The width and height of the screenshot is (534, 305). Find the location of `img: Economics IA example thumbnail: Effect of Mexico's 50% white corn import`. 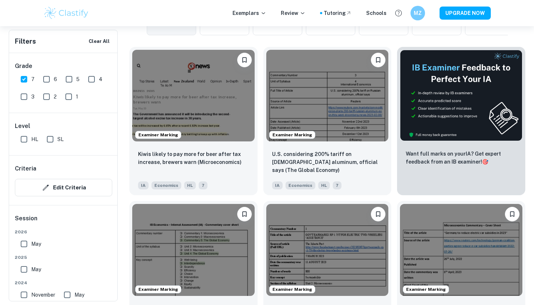

img: Economics IA example thumbnail: Effect of Mexico's 50% white corn import is located at coordinates (193, 249).